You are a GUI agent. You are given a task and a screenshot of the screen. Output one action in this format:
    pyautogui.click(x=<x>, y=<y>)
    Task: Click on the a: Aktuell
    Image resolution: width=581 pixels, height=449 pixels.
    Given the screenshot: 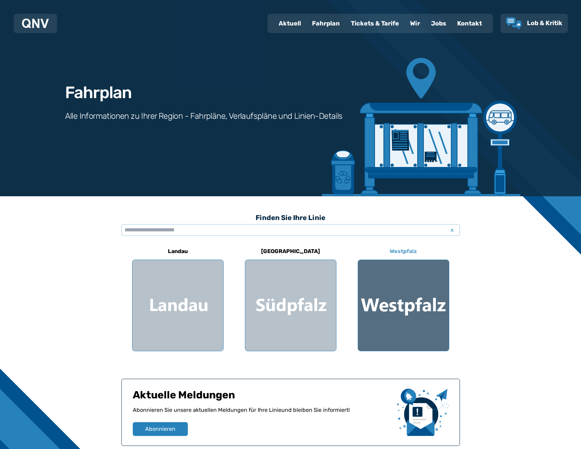 What is the action you would take?
    pyautogui.click(x=290, y=23)
    